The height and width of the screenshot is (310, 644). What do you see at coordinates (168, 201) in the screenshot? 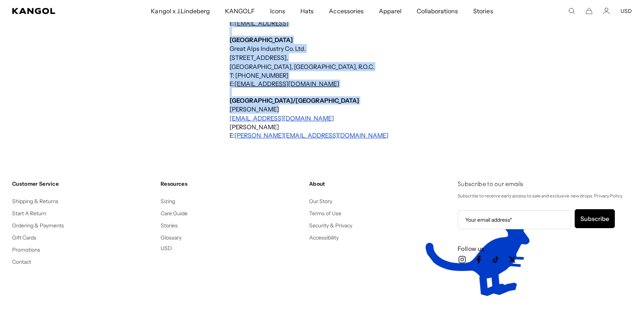
I see `a: Sizing` at bounding box center [168, 201].